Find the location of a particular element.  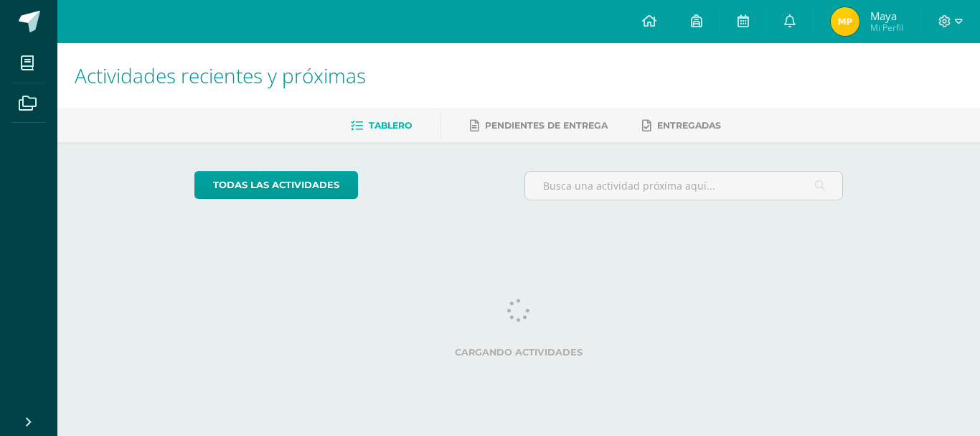

img: 44b7386e2150bafe6f75c9566b169429.png is located at coordinates (845, 21).